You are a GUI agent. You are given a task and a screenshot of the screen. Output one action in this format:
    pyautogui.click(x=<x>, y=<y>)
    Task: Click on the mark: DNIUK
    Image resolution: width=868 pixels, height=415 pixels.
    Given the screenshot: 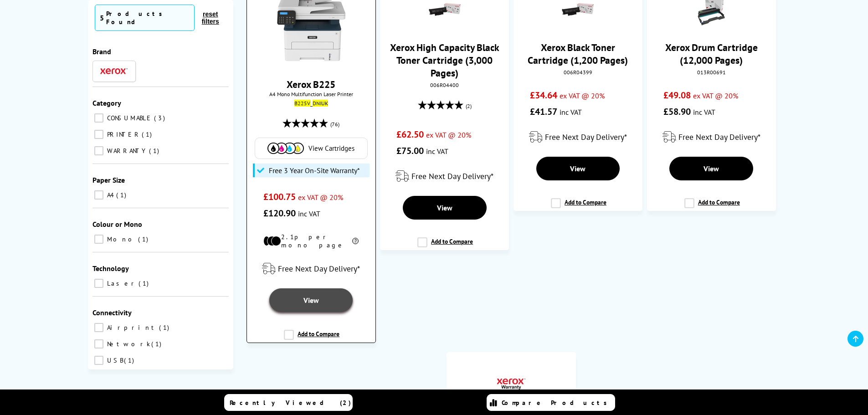 What is the action you would take?
    pyautogui.click(x=320, y=103)
    